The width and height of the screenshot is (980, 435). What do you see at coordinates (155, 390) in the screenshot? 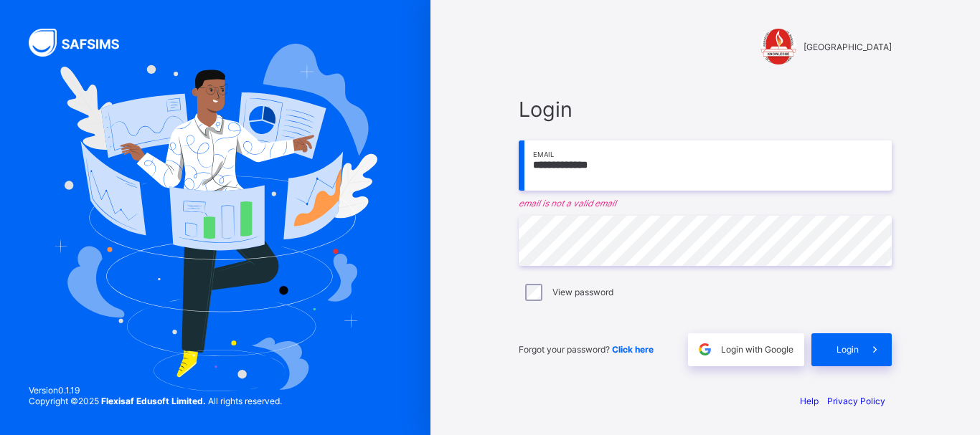
I see `span: Version 0.1.19` at bounding box center [155, 390].